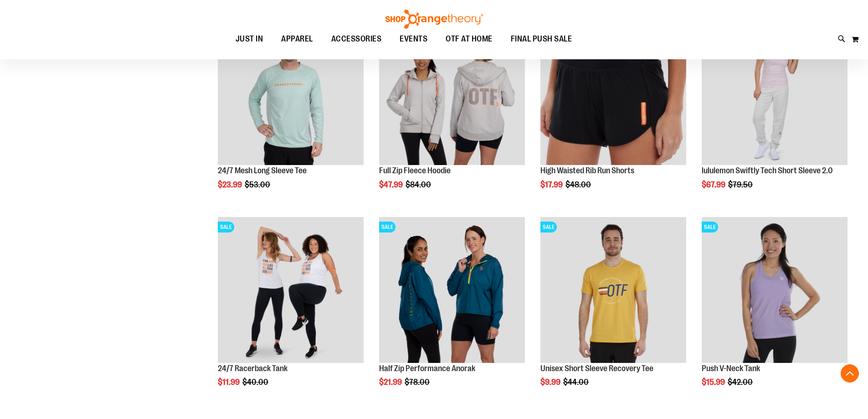 This screenshot has height=419, width=868. What do you see at coordinates (541, 38) in the screenshot?
I see `a: FINAL PUSH SALE` at bounding box center [541, 38].